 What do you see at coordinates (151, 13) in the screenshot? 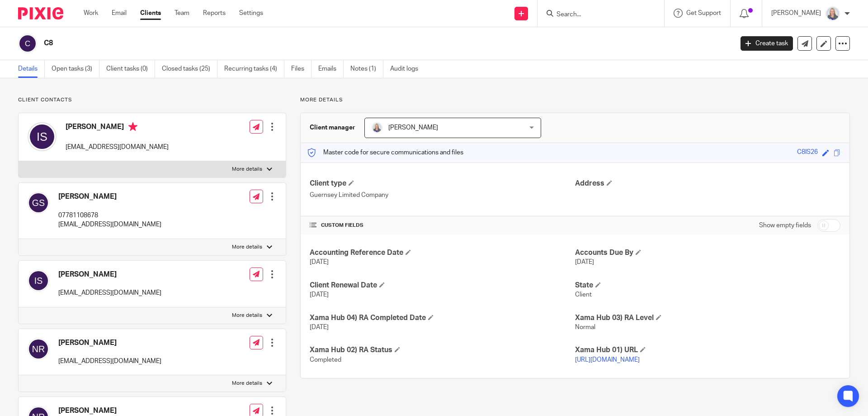
I see `a: Clients` at bounding box center [151, 13].